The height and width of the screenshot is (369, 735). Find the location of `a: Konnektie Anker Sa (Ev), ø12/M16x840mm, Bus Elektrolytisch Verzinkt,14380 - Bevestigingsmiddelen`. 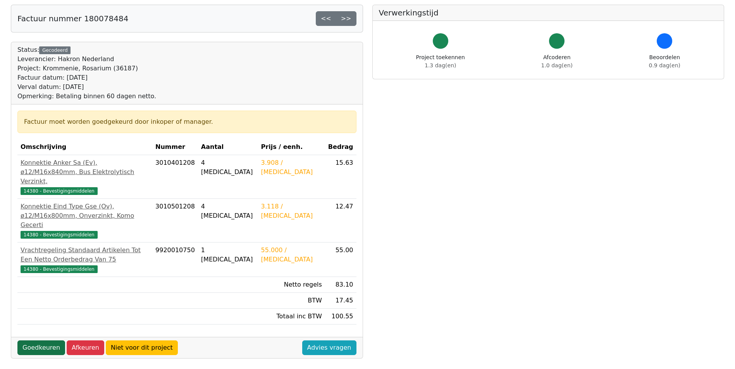

a: Konnektie Anker Sa (Ev), ø12/M16x840mm, Bus Elektrolytisch Verzinkt,14380 - Bevestigingsmiddelen is located at coordinates (85, 177).